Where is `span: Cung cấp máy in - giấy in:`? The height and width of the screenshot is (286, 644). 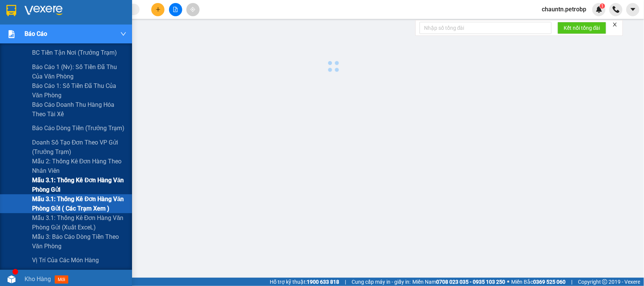 span: Cung cấp máy in - giấy in: is located at coordinates (381, 282).